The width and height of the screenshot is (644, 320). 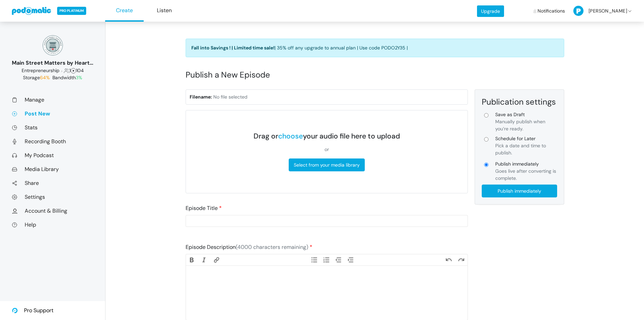 I want to click on span: Followers, so click(x=67, y=71).